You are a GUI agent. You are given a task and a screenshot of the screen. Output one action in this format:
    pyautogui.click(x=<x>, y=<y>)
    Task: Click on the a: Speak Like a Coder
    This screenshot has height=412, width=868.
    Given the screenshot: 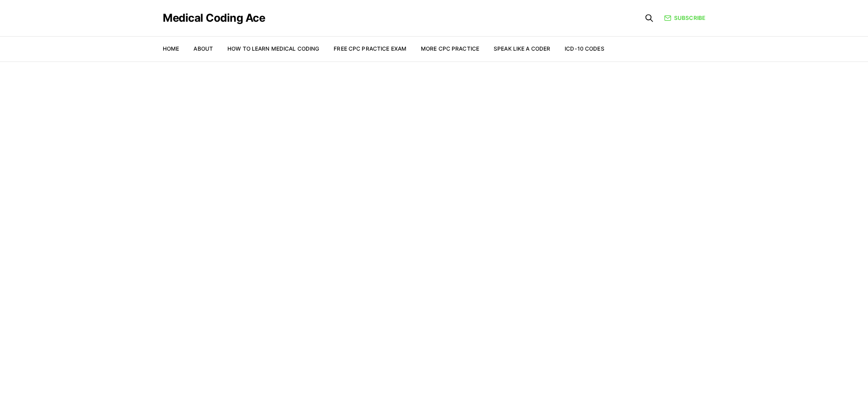 What is the action you would take?
    pyautogui.click(x=522, y=48)
    